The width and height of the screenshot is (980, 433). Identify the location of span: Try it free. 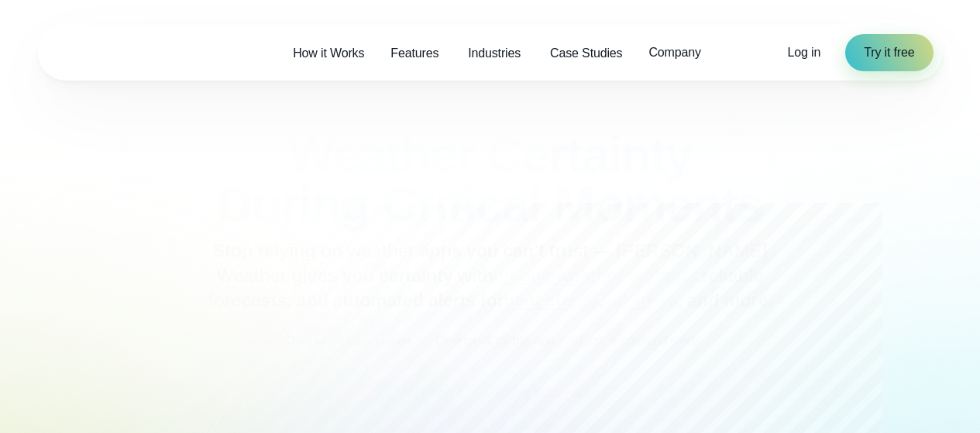
(889, 52).